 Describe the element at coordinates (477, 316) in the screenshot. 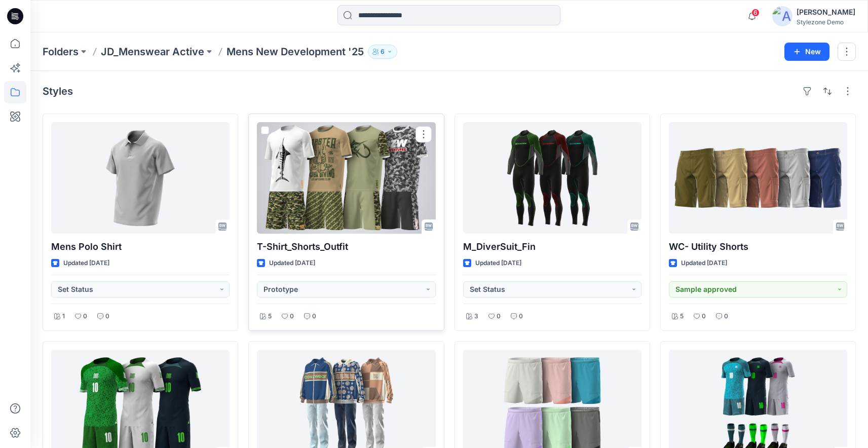

I see `p: 3` at that location.